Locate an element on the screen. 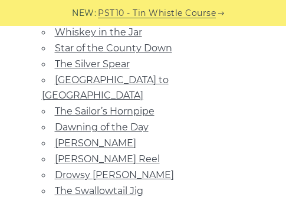 This screenshot has width=286, height=197. a: Whiskey in the Jar is located at coordinates (99, 32).